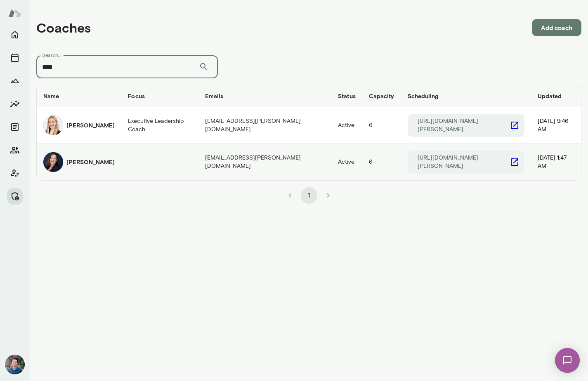  What do you see at coordinates (53, 125) in the screenshot?
I see `img: Anna Syrkis` at bounding box center [53, 125].